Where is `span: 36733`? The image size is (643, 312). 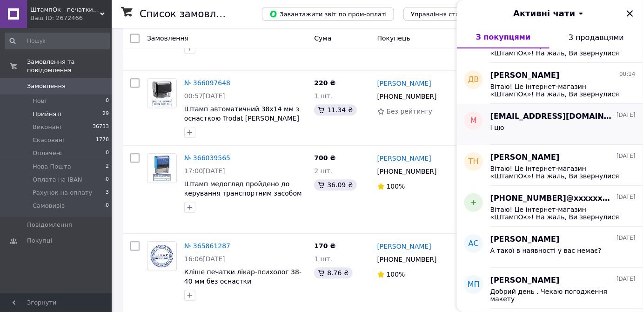 span: 36733 is located at coordinates (101, 127).